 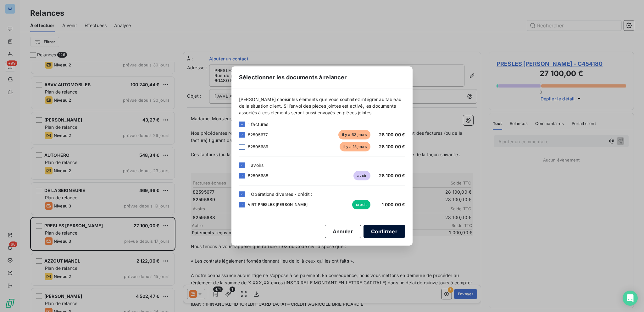 What do you see at coordinates (280, 194) in the screenshot?
I see `span: 1 Opérations diverses - crédit :` at bounding box center [280, 194].